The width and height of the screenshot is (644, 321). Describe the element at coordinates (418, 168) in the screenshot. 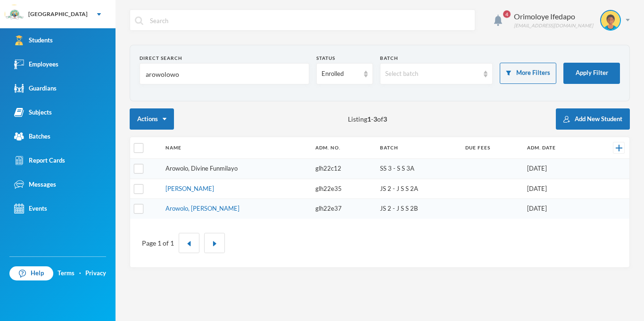

I see `td: SS 3 - S S 3A` at that location.